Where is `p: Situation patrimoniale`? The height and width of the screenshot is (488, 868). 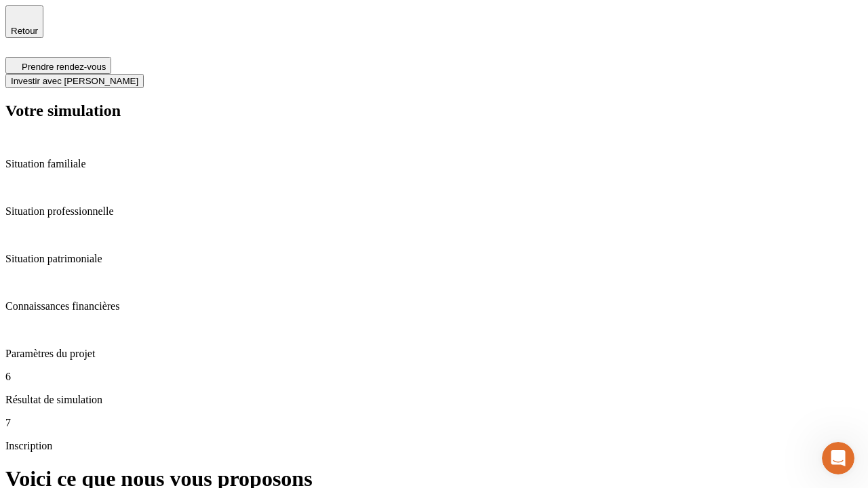
p: Situation patrimoniale is located at coordinates (434, 259).